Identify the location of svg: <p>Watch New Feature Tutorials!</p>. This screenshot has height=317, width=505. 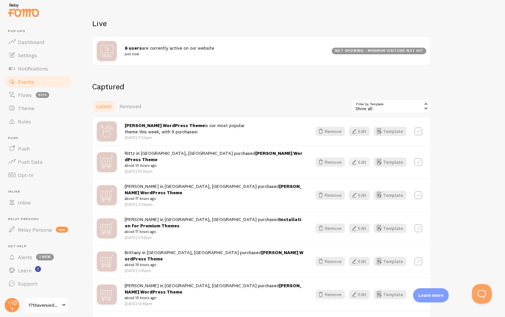
(38, 269).